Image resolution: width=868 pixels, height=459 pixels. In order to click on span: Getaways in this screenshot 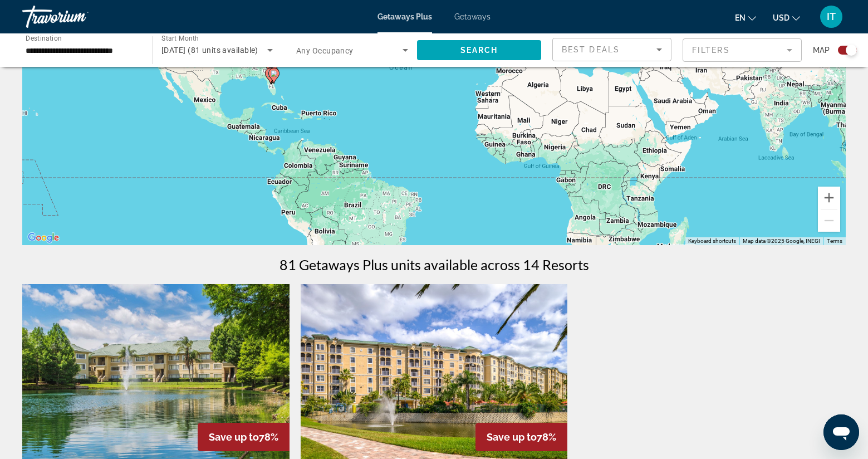, I will do `click(472, 17)`.